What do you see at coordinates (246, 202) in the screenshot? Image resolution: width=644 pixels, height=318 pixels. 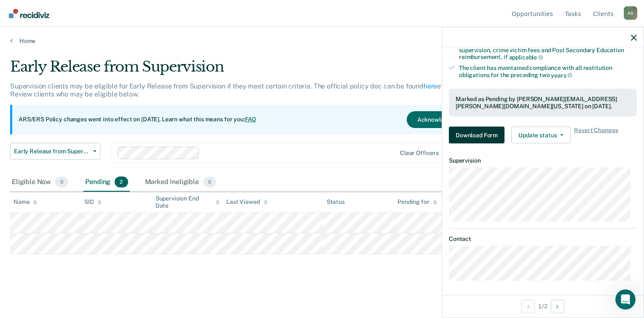 I see `div: Last Viewed` at bounding box center [246, 202].